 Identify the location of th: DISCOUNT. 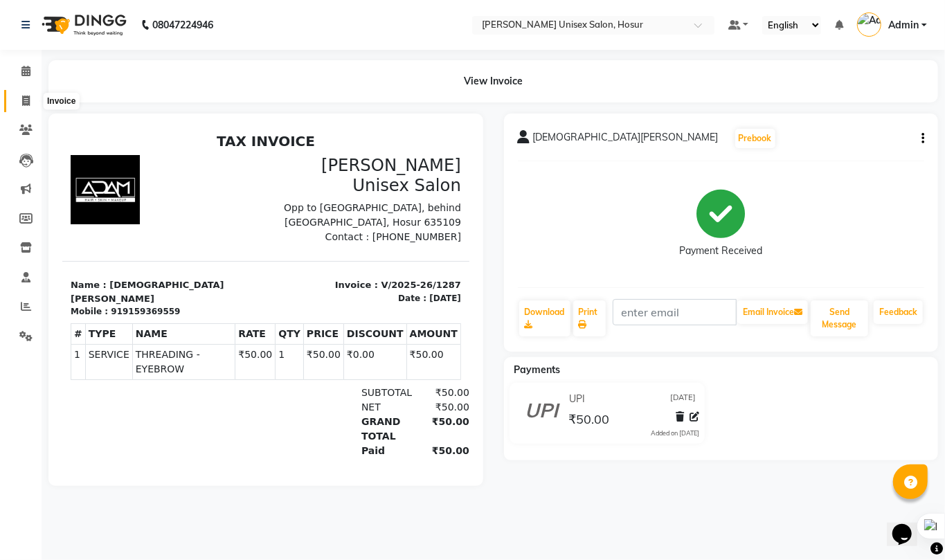
(312, 207).